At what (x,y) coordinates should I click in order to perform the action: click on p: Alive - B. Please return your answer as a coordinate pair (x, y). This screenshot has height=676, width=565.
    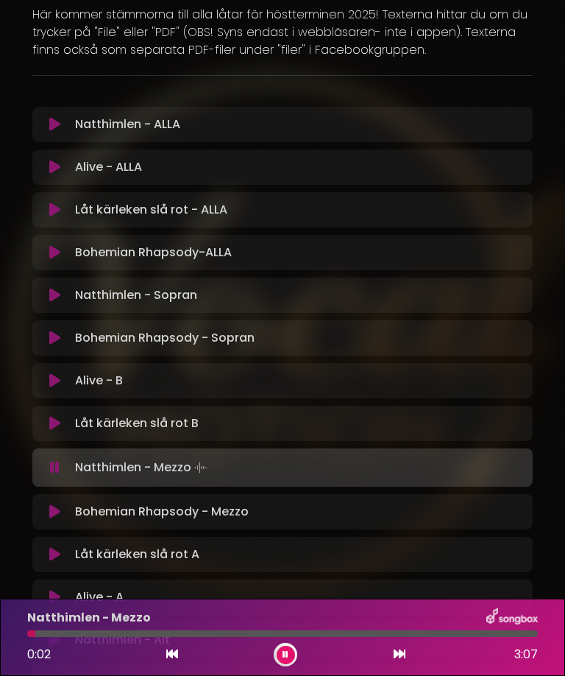
    Looking at the image, I should click on (99, 381).